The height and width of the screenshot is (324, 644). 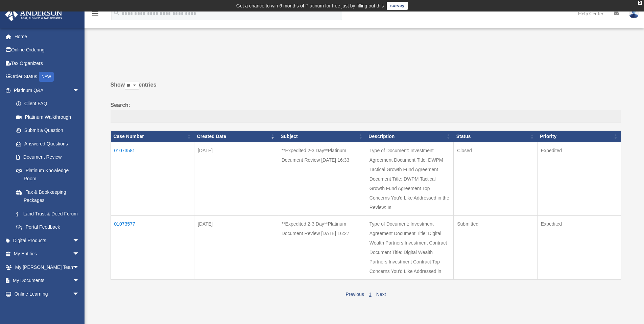 I want to click on th: Description: activate to sort column ascending, so click(x=410, y=137).